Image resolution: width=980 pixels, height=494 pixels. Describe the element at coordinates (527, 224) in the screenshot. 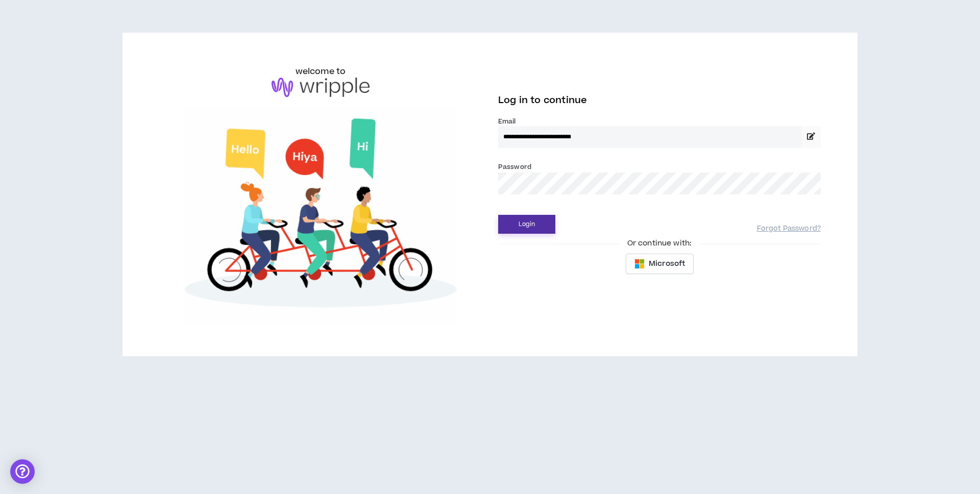

I see `button: Login` at that location.